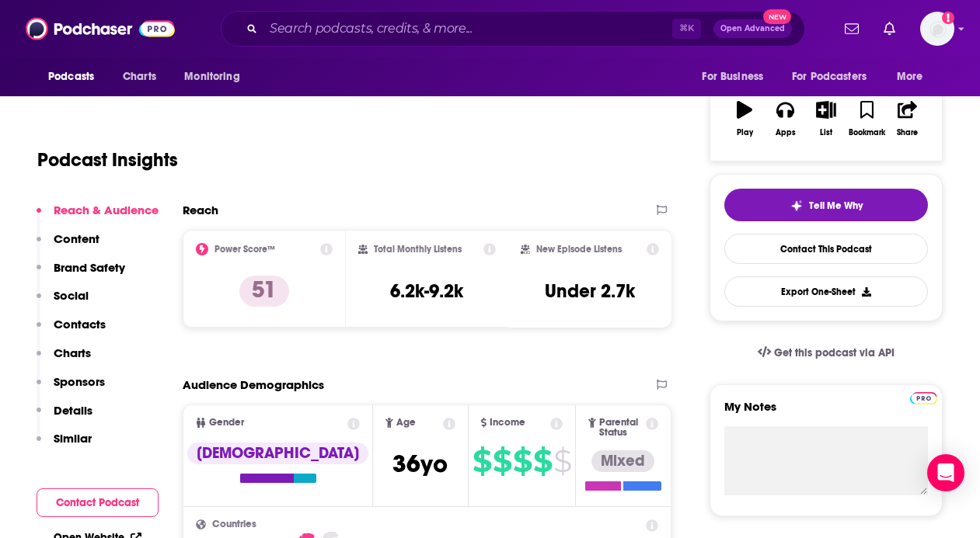 The width and height of the screenshot is (980, 538). What do you see at coordinates (686, 29) in the screenshot?
I see `span: ⌘ K` at bounding box center [686, 29].